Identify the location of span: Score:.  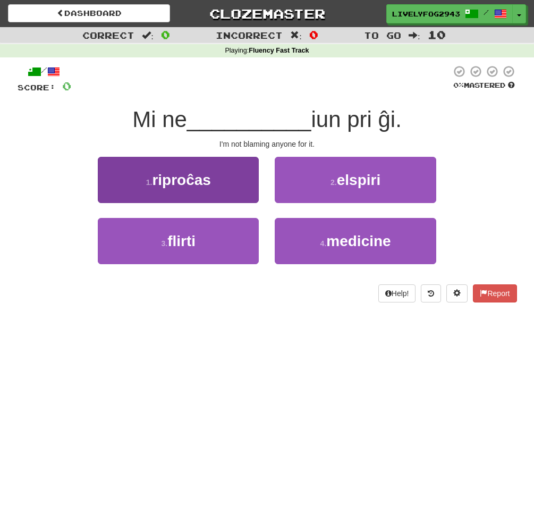
(37, 87).